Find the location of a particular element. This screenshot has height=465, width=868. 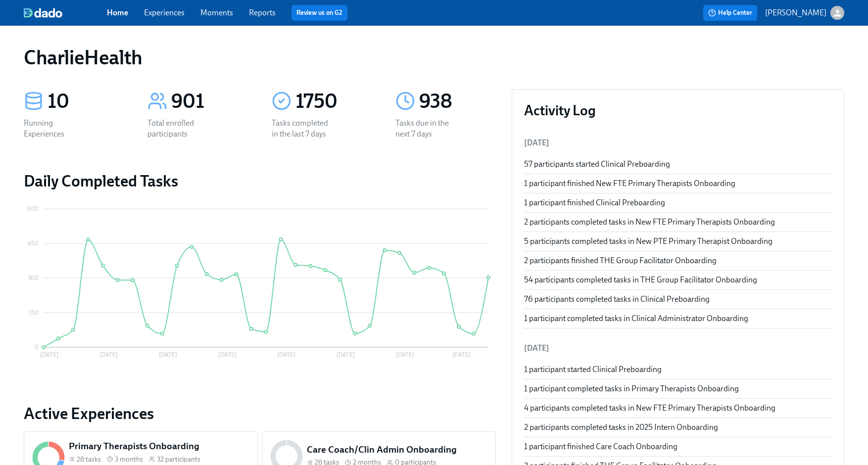

div: 76 participants completed tasks in Clinical Preboarding is located at coordinates (678, 299).